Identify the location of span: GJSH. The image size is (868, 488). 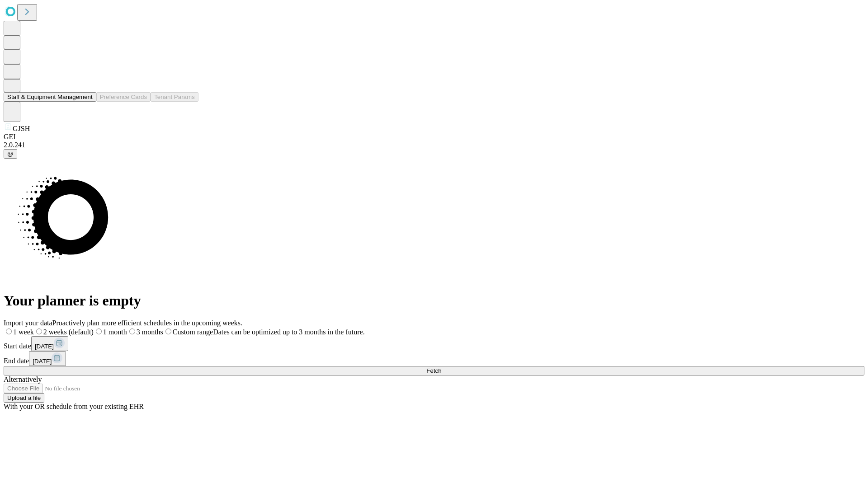
(21, 129).